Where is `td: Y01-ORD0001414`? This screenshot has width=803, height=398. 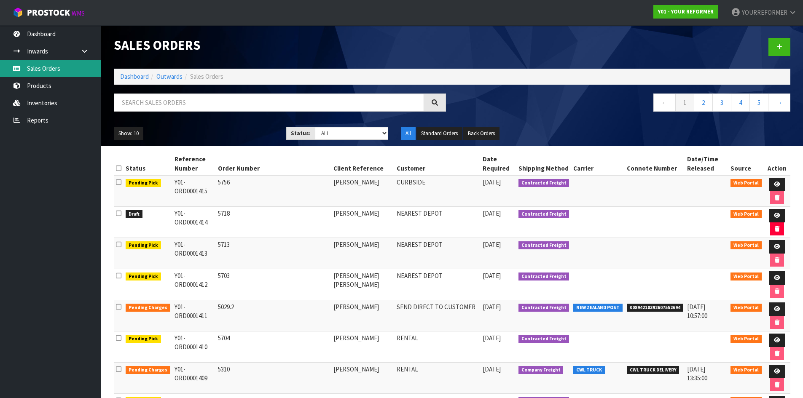
td: Y01-ORD0001414 is located at coordinates (194, 223).